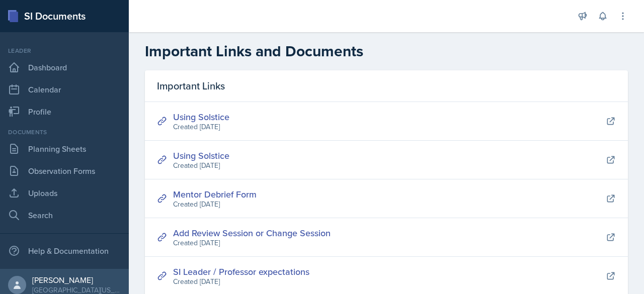 The width and height of the screenshot is (644, 294). Describe the element at coordinates (65, 251) in the screenshot. I see `div: Help & Documentation` at that location.